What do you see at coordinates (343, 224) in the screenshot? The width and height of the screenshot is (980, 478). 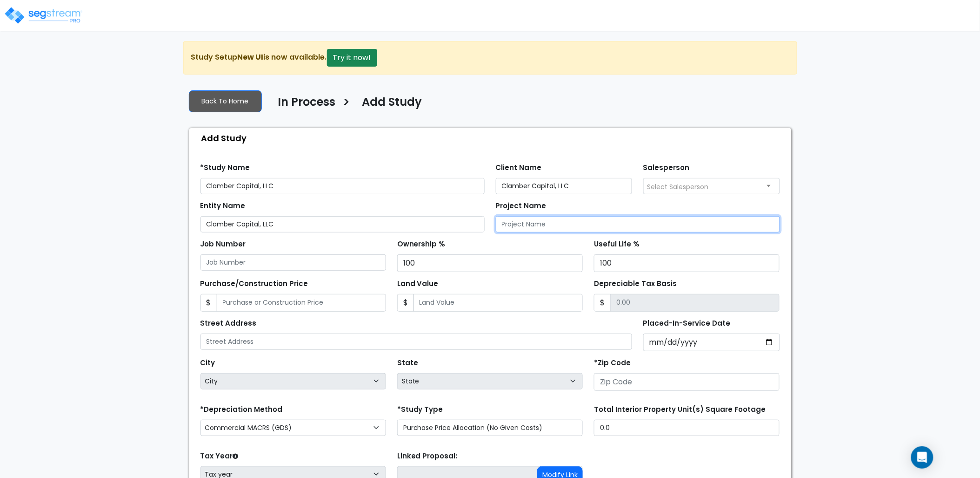 I see `input: Entity Name` at bounding box center [343, 224].